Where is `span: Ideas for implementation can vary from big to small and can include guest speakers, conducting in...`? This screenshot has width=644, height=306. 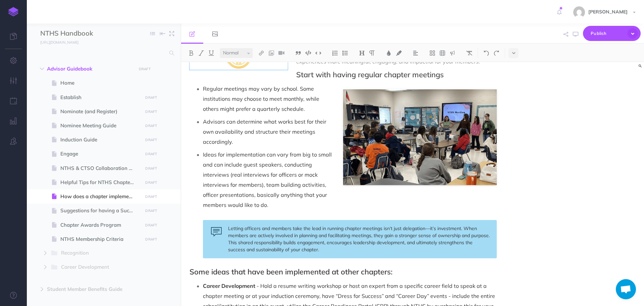 span: Ideas for implementation can vary from big to small and can include guest speakers, conducting in... is located at coordinates (268, 180).